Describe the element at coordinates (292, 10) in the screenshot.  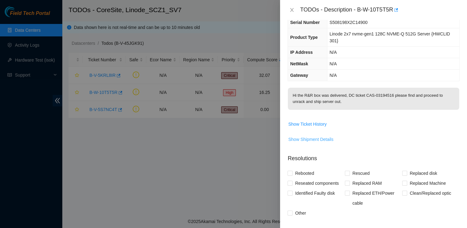
I see `button: Close` at that location.